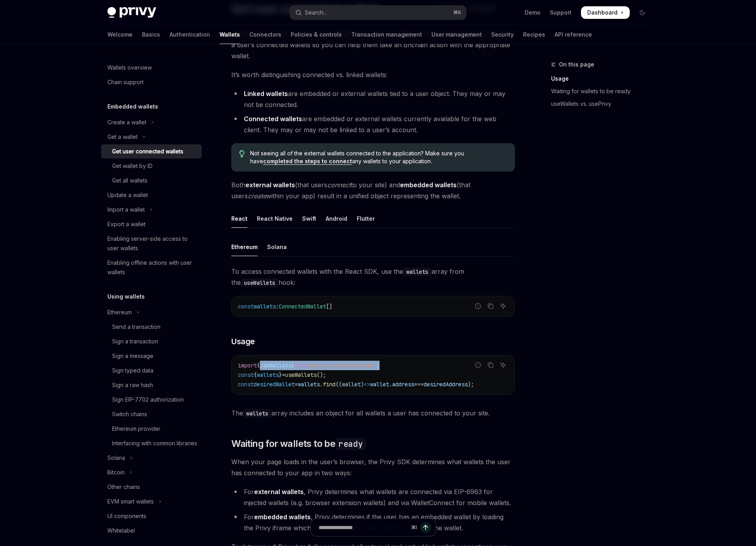 This screenshot has height=546, width=756. Describe the element at coordinates (151, 122) in the screenshot. I see `button: Toggle Create a wallet section` at that location.